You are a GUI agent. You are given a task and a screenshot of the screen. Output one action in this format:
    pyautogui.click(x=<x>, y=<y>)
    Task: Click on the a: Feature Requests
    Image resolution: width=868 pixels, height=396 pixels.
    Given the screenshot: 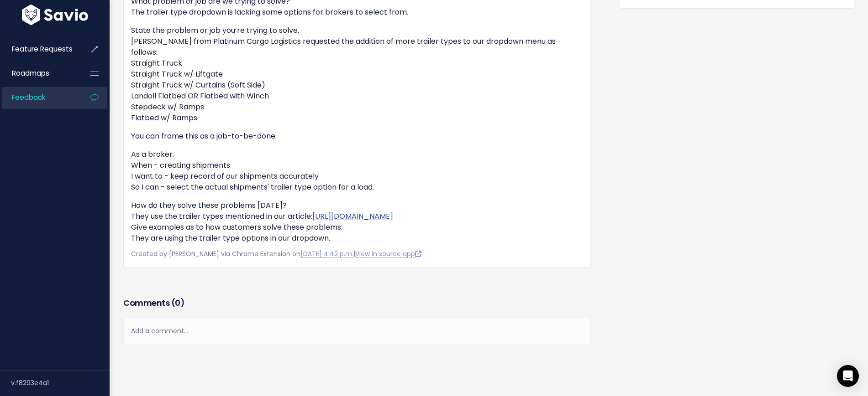 What is the action you would take?
    pyautogui.click(x=39, y=49)
    